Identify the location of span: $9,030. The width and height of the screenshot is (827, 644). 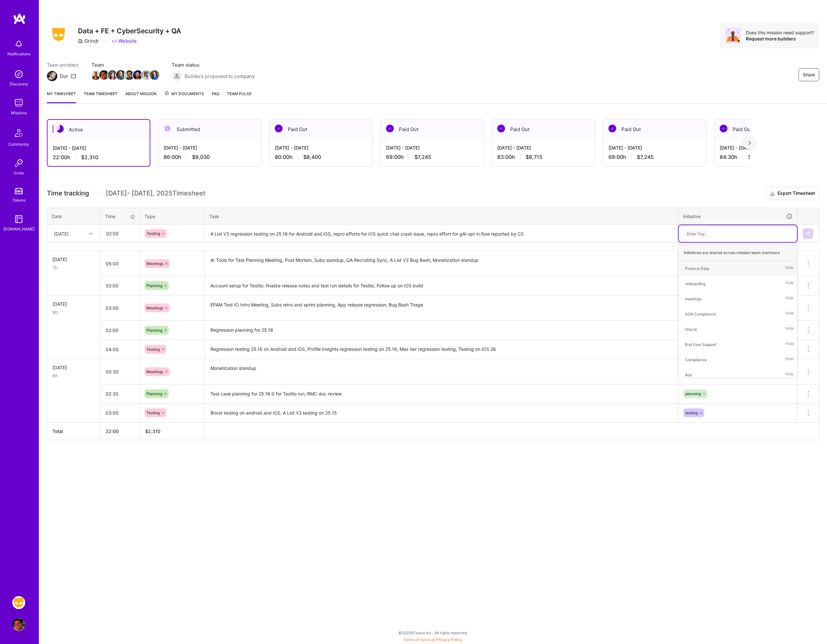
(201, 157).